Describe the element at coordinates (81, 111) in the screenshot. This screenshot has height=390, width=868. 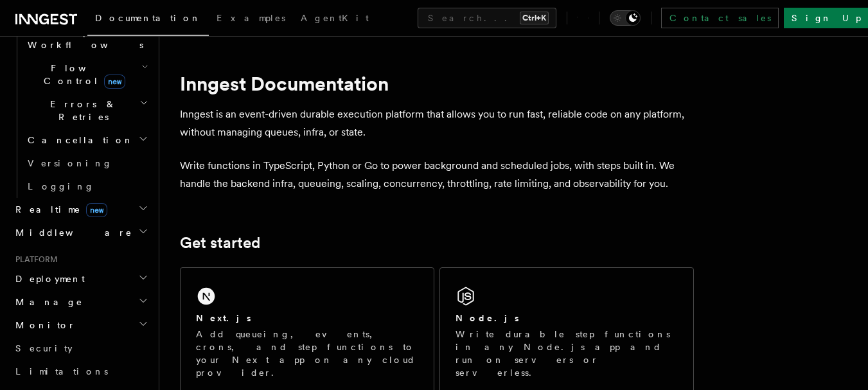
I see `span: Errors & Retries` at that location.